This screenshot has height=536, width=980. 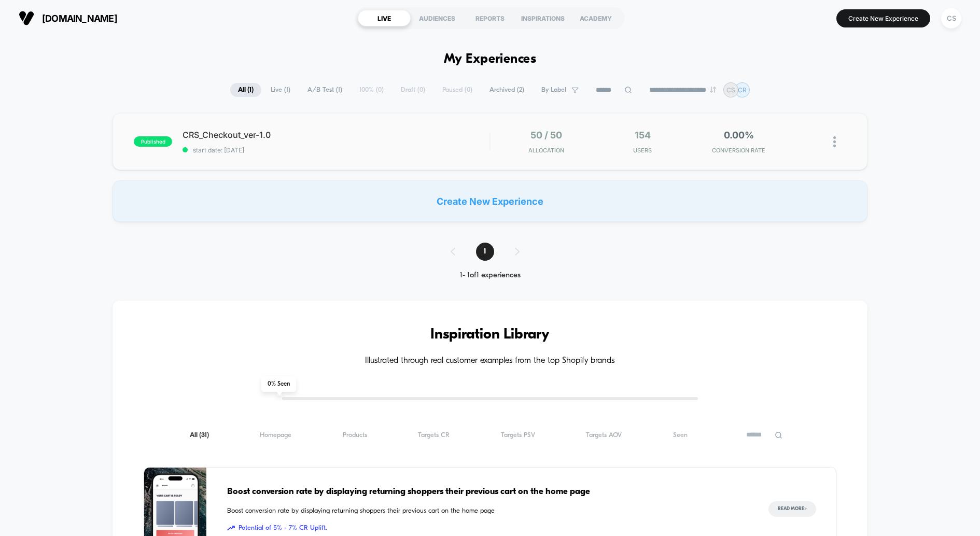 I want to click on span: 154, so click(x=642, y=135).